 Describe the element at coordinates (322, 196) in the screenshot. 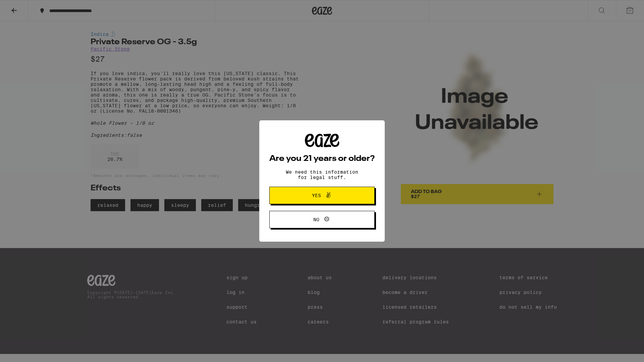

I see `button: Yes` at that location.